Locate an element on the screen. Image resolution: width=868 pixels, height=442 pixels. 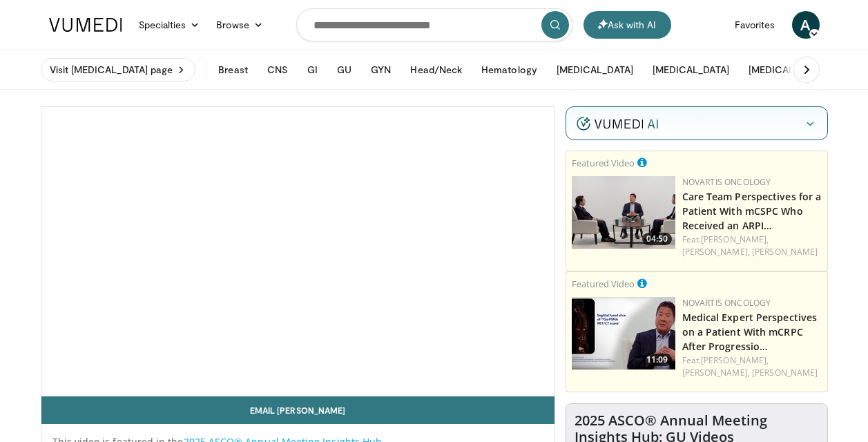
span: A is located at coordinates (805, 25).